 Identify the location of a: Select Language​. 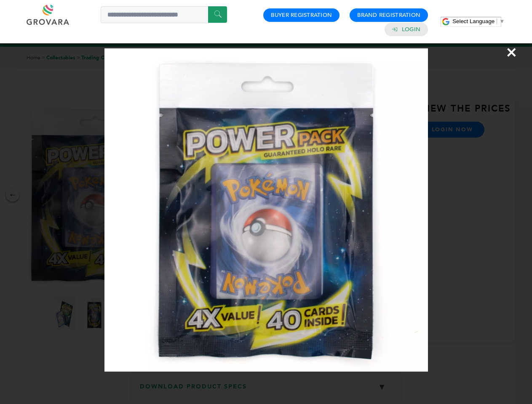
(478, 21).